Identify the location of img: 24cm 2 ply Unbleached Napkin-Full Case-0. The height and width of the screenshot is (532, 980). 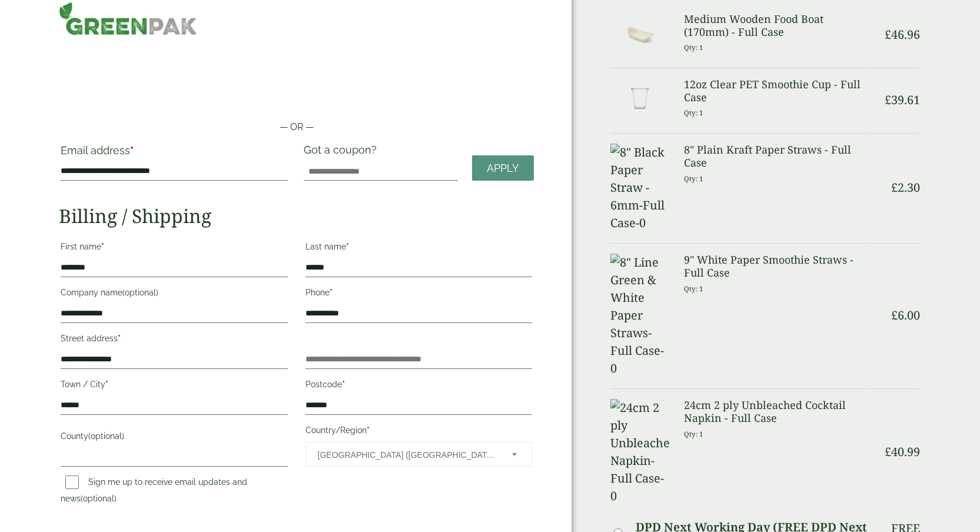
(639, 452).